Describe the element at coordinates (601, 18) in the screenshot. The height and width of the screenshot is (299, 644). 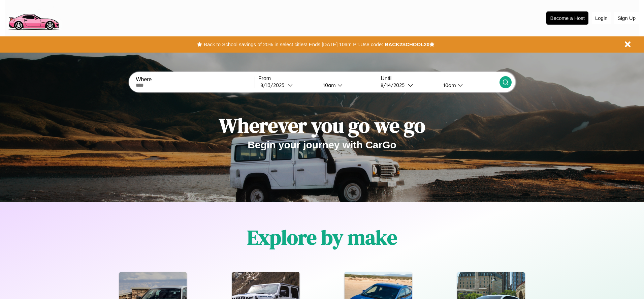
I see `button: Login` at that location.